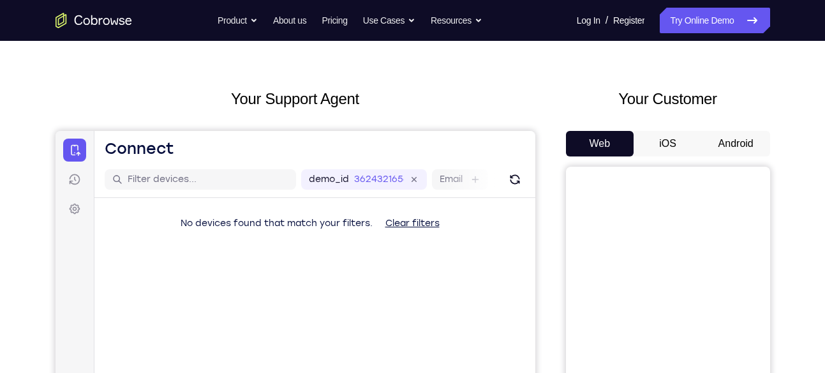  I want to click on button: Clear filters, so click(357, 93).